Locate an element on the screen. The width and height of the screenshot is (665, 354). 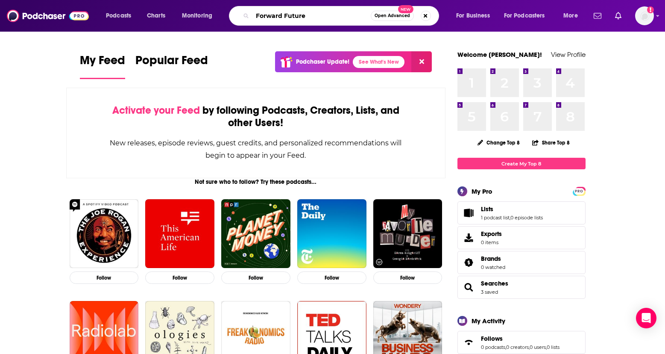
span: Podcasts is located at coordinates (118, 16).